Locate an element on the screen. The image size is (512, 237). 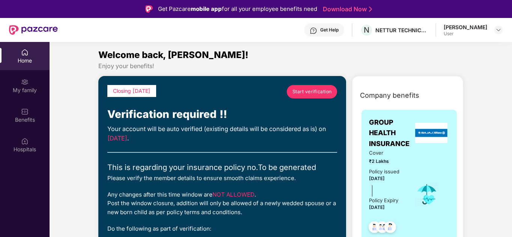
div: NETTUR TECHNICAL TRAINING FOUNDATION is located at coordinates (401, 30).